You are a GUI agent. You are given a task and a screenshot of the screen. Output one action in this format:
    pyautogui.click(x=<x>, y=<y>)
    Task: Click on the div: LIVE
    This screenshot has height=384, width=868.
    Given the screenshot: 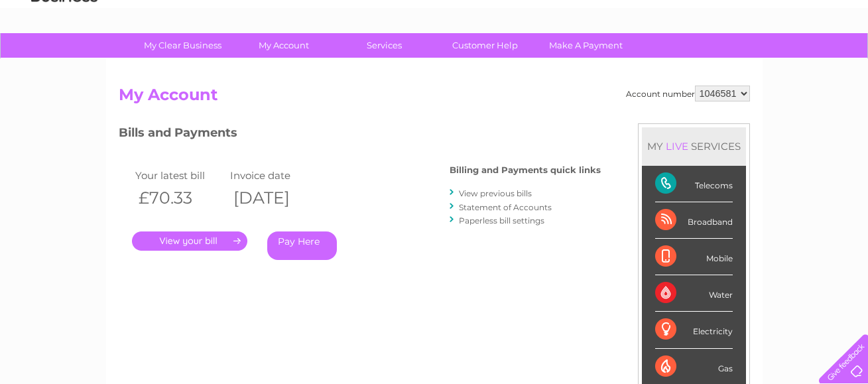 What is the action you would take?
    pyautogui.click(x=677, y=146)
    